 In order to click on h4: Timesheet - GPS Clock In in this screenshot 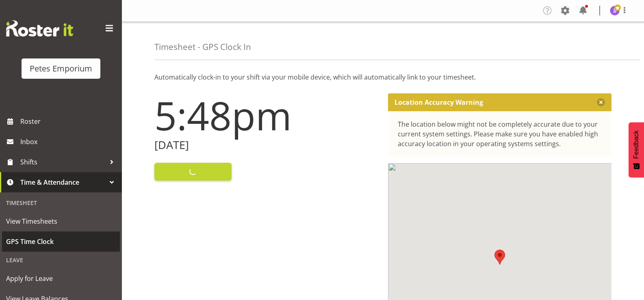, I will do `click(203, 46)`.